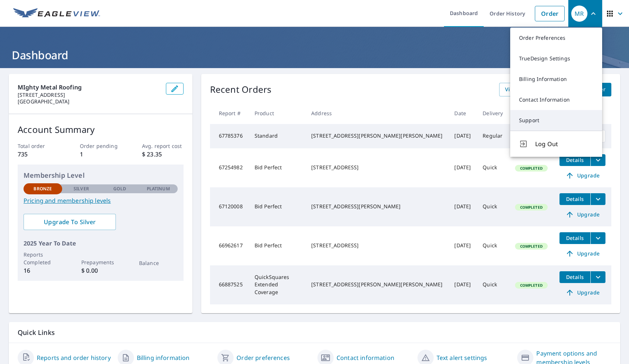 Image resolution: width=629 pixels, height=364 pixels. What do you see at coordinates (229, 207) in the screenshot?
I see `td: 67120008` at bounding box center [229, 207].